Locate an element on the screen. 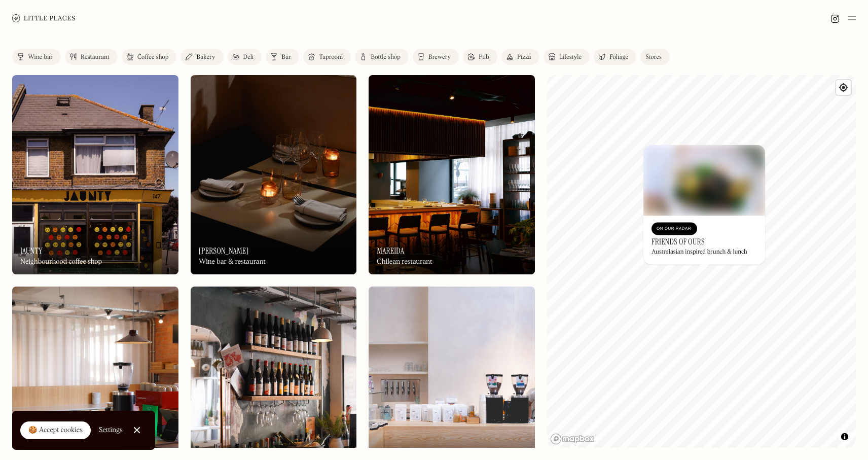  img: Mareida is located at coordinates (452, 174).